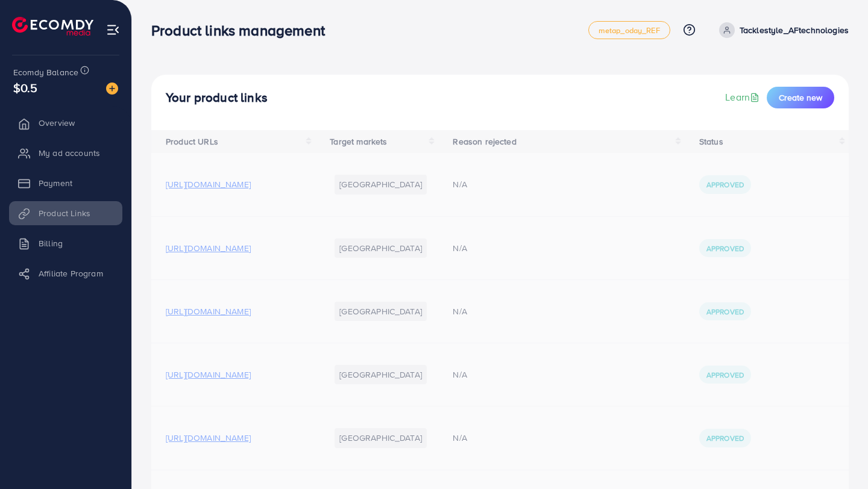 The image size is (868, 489). What do you see at coordinates (46, 72) in the screenshot?
I see `span: Ecomdy Balance` at bounding box center [46, 72].